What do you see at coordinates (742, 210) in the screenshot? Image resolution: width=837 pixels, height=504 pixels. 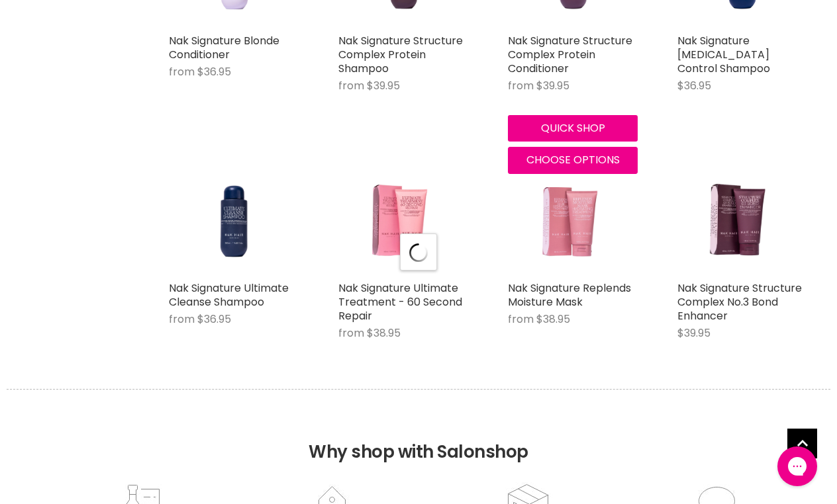 I see `img: Nak Signature Structure Complex No.3 Bond Enhancer` at bounding box center [742, 210].